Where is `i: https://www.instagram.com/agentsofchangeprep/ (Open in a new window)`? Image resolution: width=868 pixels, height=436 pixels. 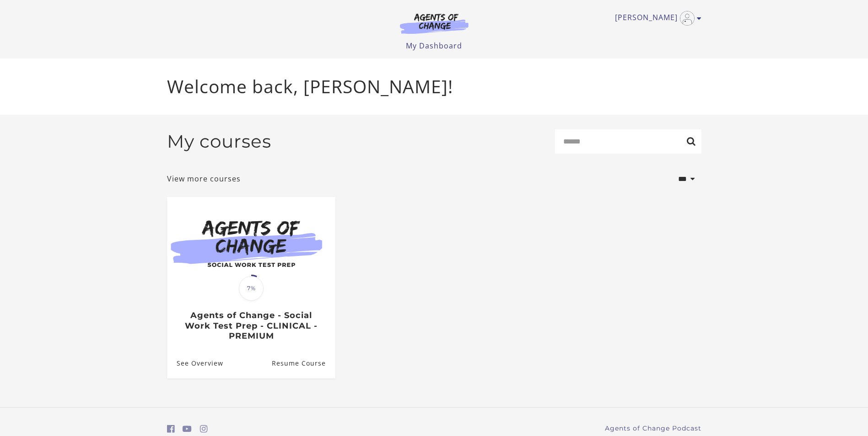 i: https://www.instagram.com/agentsofchangeprep/ (Open in a new window) is located at coordinates (203, 429).